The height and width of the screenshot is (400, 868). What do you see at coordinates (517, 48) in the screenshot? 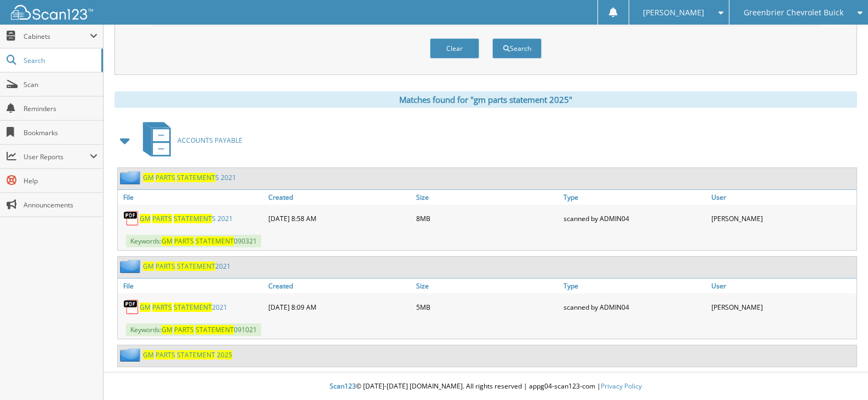
I see `button: Search` at bounding box center [517, 48].